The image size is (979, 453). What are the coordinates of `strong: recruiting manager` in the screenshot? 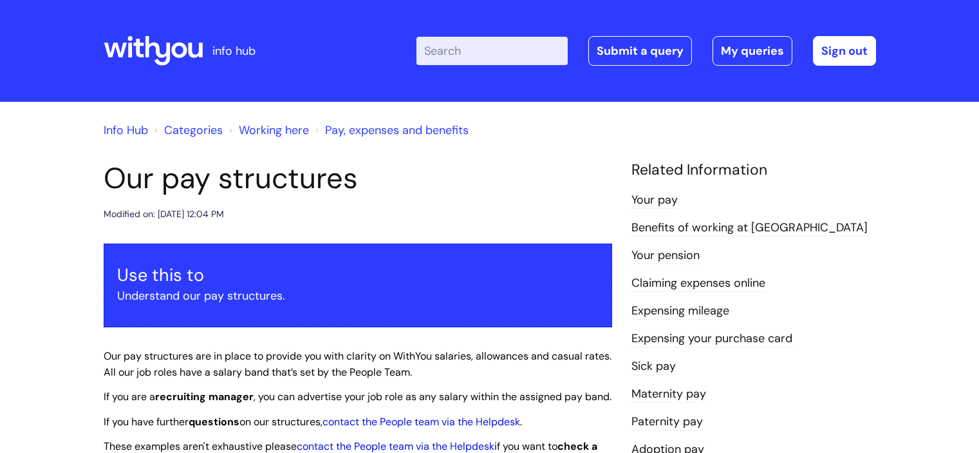 It's located at (204, 396).